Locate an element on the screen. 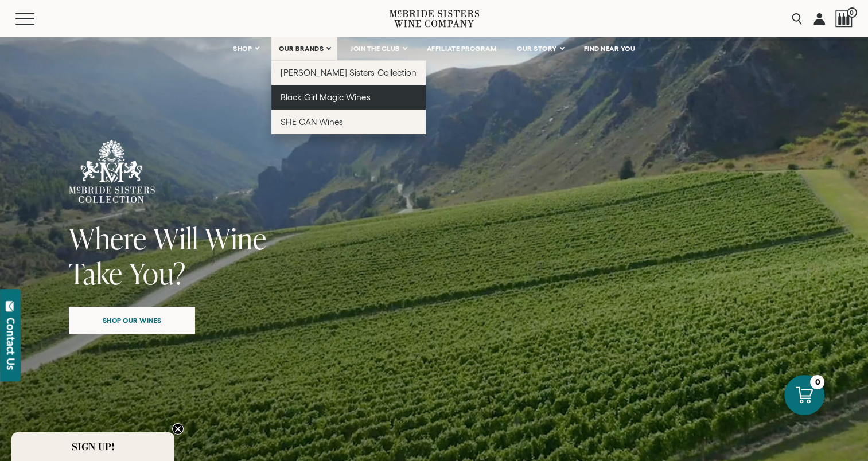  span: Take is located at coordinates (96, 272).